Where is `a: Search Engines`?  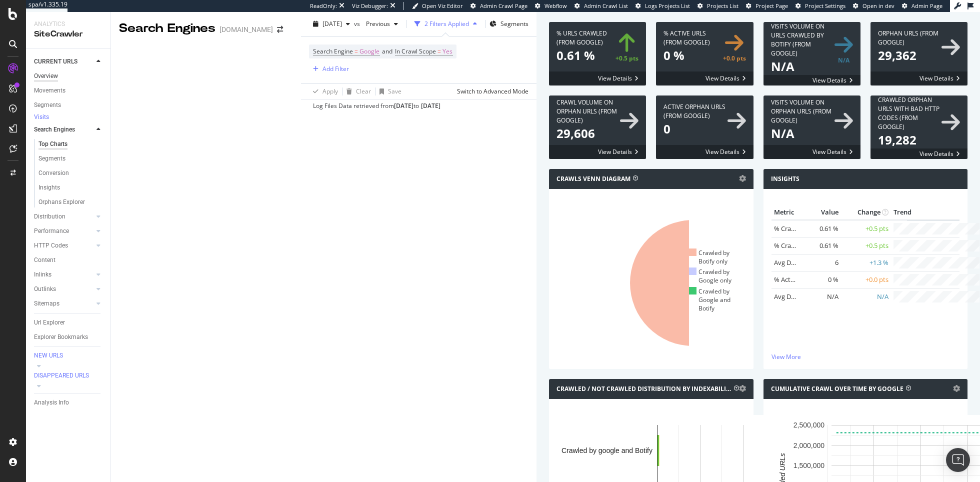 a: Search Engines is located at coordinates (64, 130).